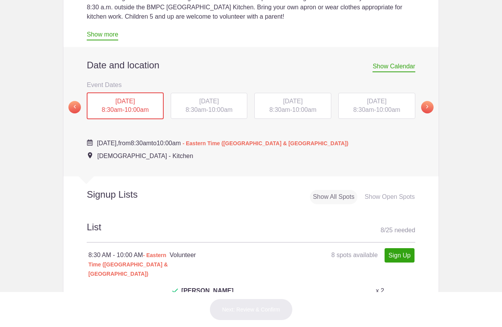 The width and height of the screenshot is (502, 327). What do you see at coordinates (393, 68) in the screenshot?
I see `span: Show Calendar` at bounding box center [393, 68].